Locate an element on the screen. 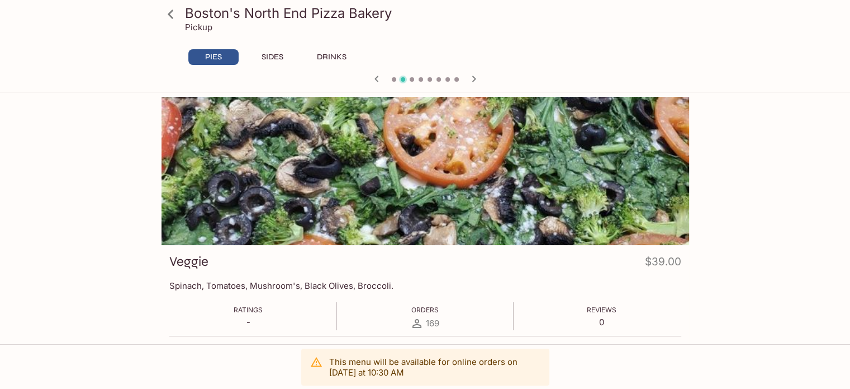  p: Pickup is located at coordinates (198, 27).